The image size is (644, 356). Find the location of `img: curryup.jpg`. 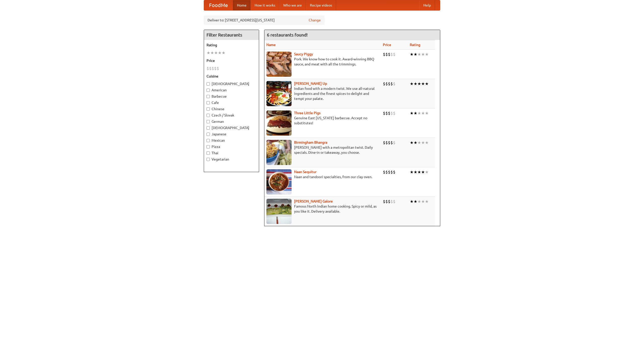

img: curryup.jpg is located at coordinates (279, 93).